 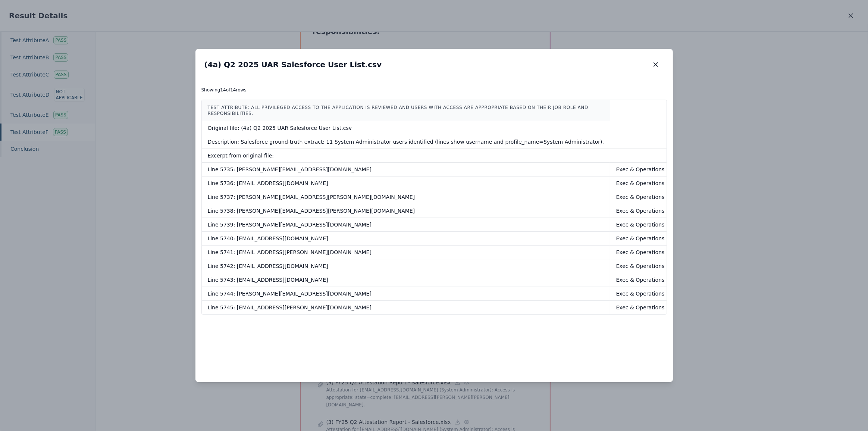 What do you see at coordinates (406, 142) in the screenshot?
I see `td: Description: Salesforce ground-truth extract: 11 System Administrator users identified (lines sho...` at bounding box center [406, 142].